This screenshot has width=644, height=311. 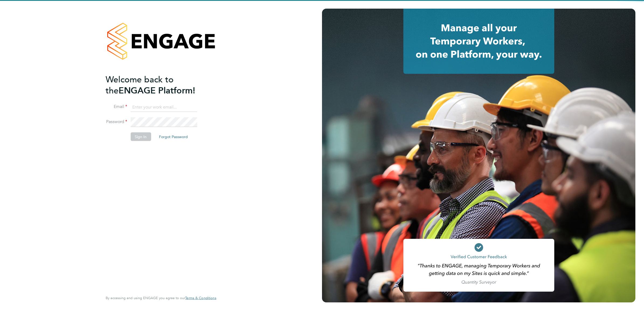 I want to click on label: Email, so click(x=117, y=107).